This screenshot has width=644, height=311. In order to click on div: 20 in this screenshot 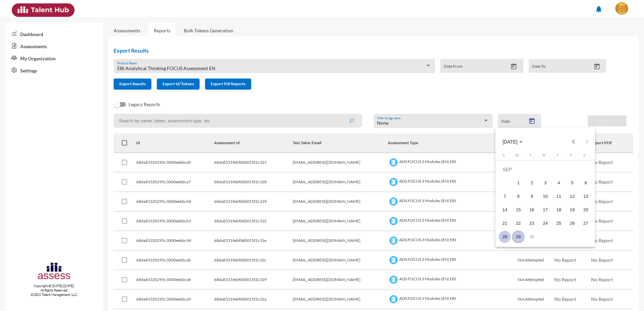, I will do `click(585, 210)`.